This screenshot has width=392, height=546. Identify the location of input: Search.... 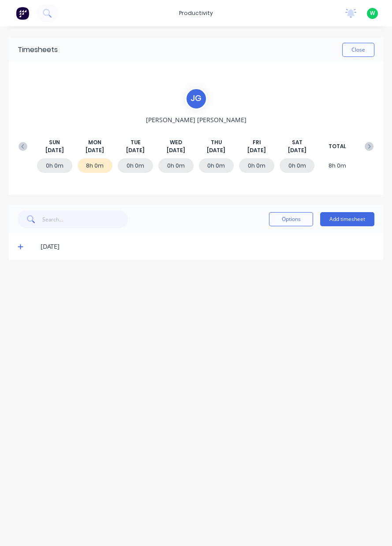
(85, 219).